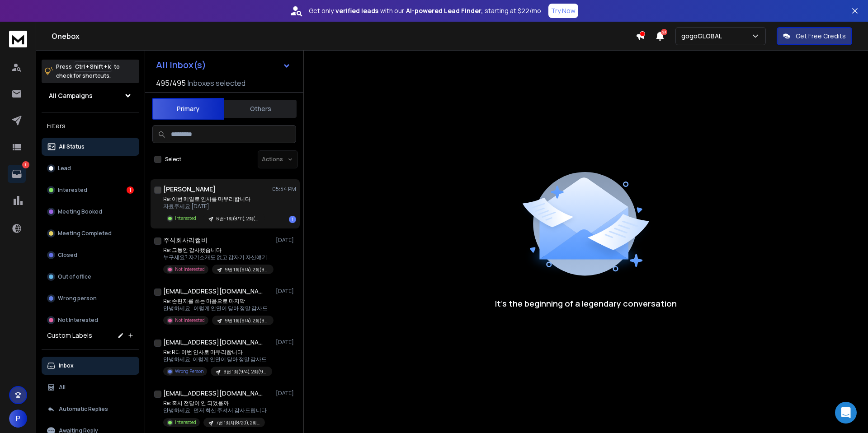  I want to click on button: Primary, so click(188, 109).